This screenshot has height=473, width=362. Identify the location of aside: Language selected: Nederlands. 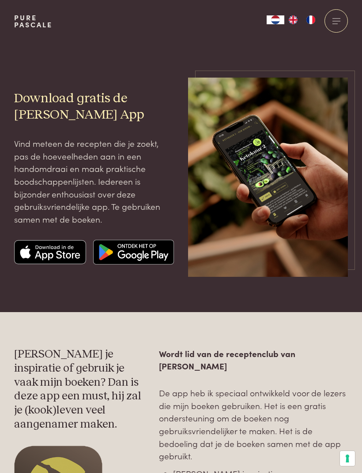
(293, 20).